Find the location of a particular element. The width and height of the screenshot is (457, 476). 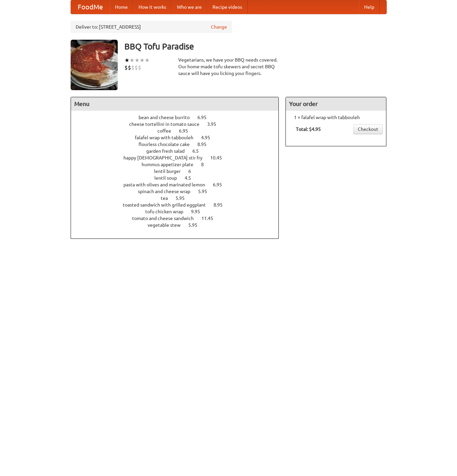

span: flourless chocolate cake is located at coordinates (168, 144).